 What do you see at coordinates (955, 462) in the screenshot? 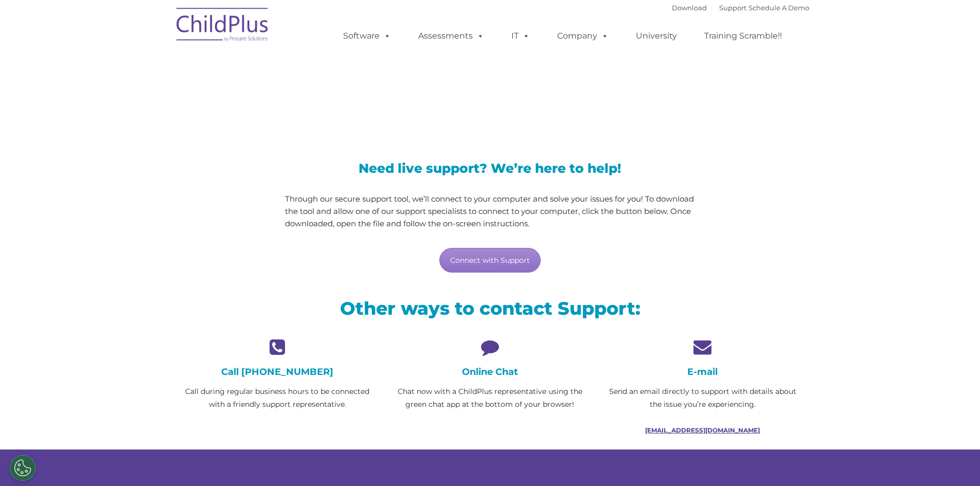
I see `div: Chat Widget` at bounding box center [955, 462].